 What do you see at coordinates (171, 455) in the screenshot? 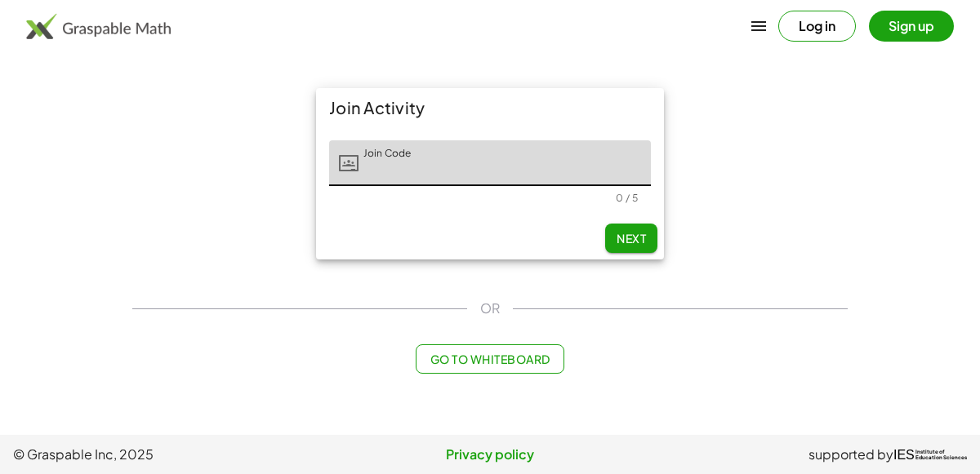
I see `span: © Graspable Inc, 2025` at bounding box center [171, 455].